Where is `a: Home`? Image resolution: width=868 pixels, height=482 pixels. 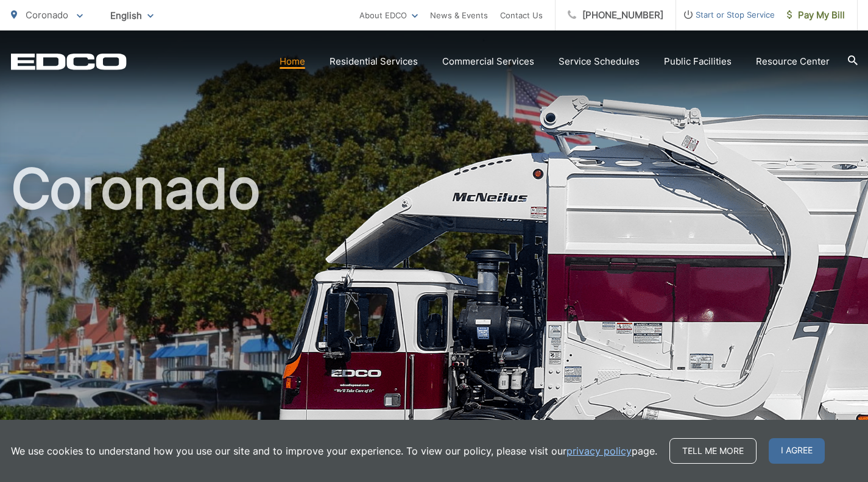
a: Home is located at coordinates (292, 62).